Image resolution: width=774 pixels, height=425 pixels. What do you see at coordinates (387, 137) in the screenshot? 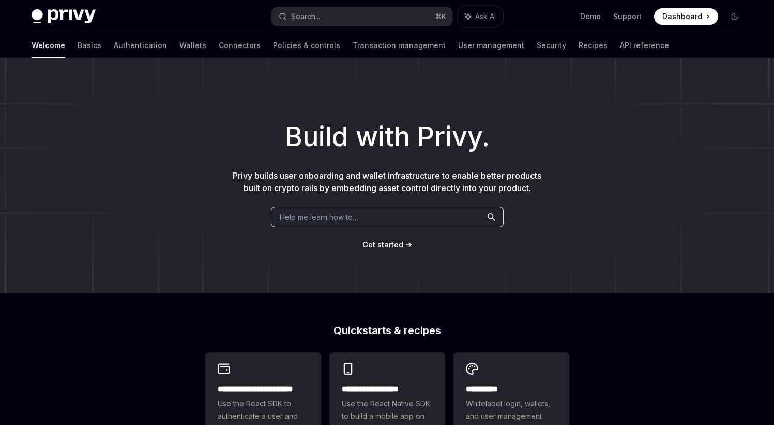
I see `h1: Build with Privy.` at bounding box center [387, 137].